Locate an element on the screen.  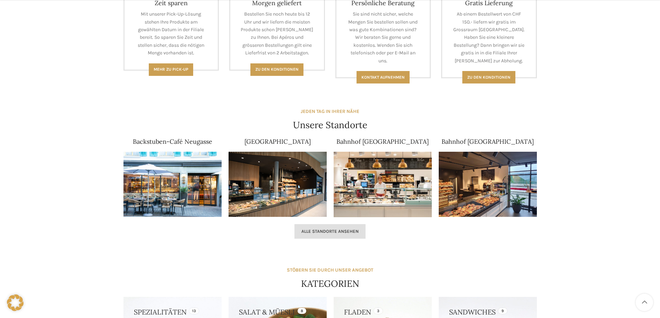
a: Kontakt aufnehmen is located at coordinates (383, 77).